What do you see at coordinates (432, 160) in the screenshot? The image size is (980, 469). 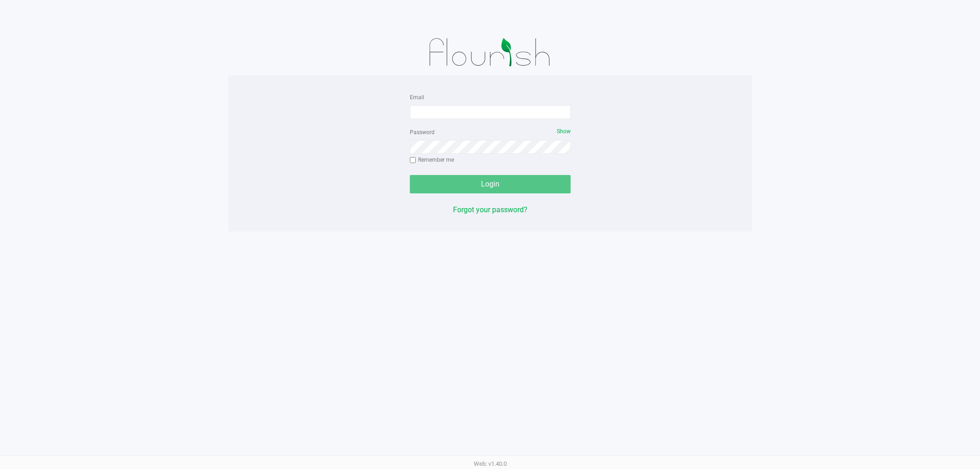 I see `label: Remember me` at bounding box center [432, 160].